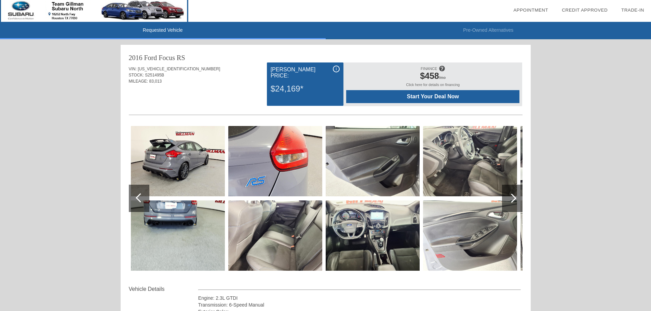 The width and height of the screenshot is (651, 311). Describe the element at coordinates (633, 10) in the screenshot. I see `a: Trade-In` at that location.